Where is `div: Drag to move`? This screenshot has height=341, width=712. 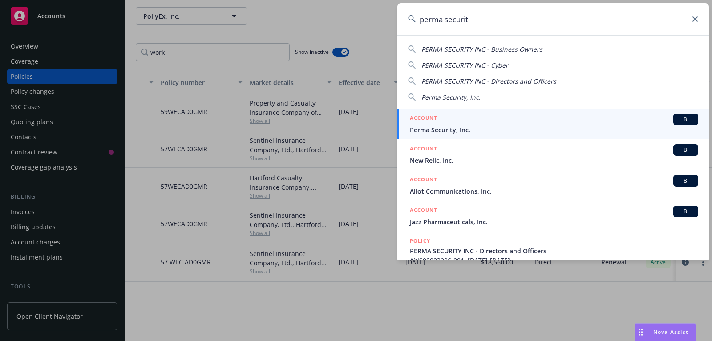 div: Drag to move is located at coordinates (641, 332).